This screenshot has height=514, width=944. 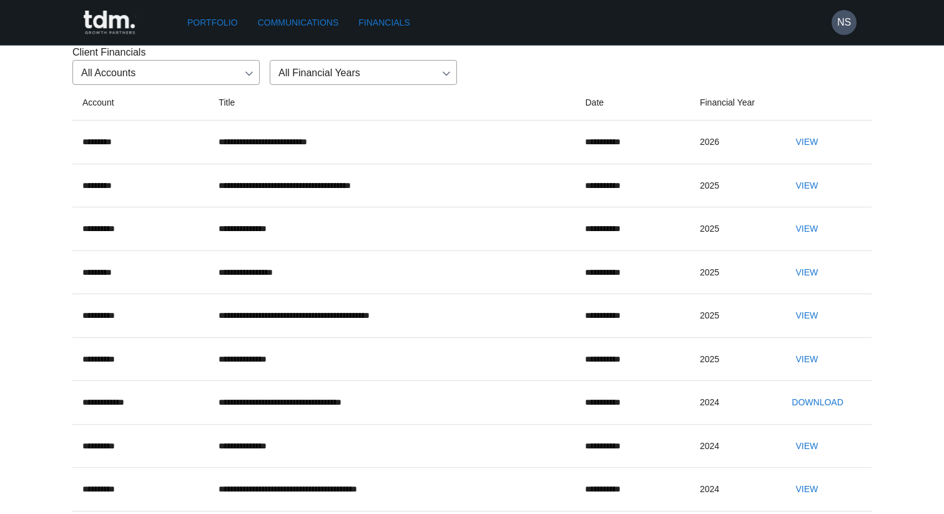 What do you see at coordinates (733, 142) in the screenshot?
I see `td: 2026` at bounding box center [733, 142].